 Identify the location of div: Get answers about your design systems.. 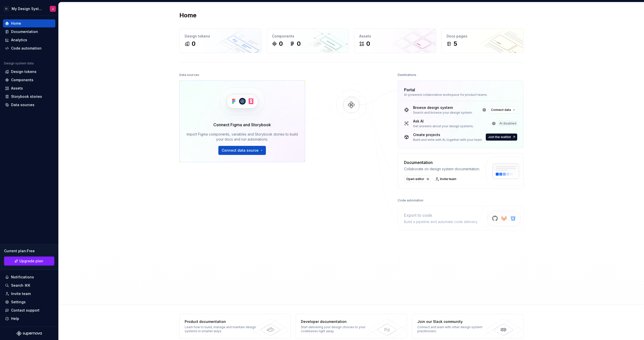
(443, 126).